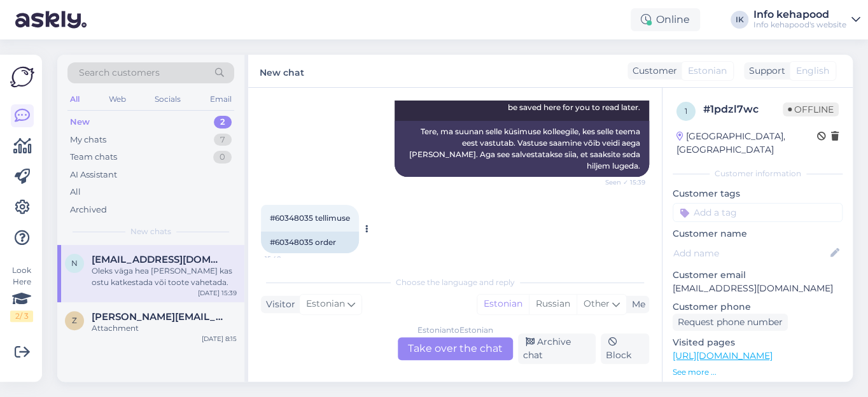  I want to click on div: New, so click(80, 122).